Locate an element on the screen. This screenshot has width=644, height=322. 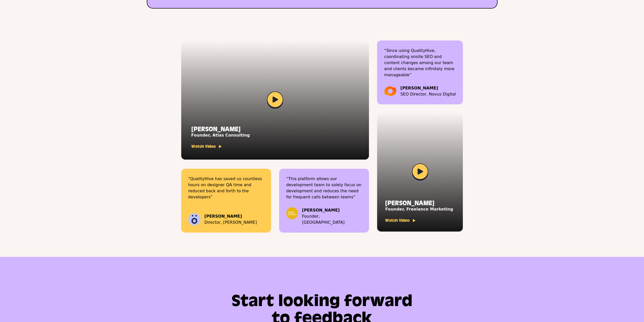
img: Otelli Design is located at coordinates (194, 219).